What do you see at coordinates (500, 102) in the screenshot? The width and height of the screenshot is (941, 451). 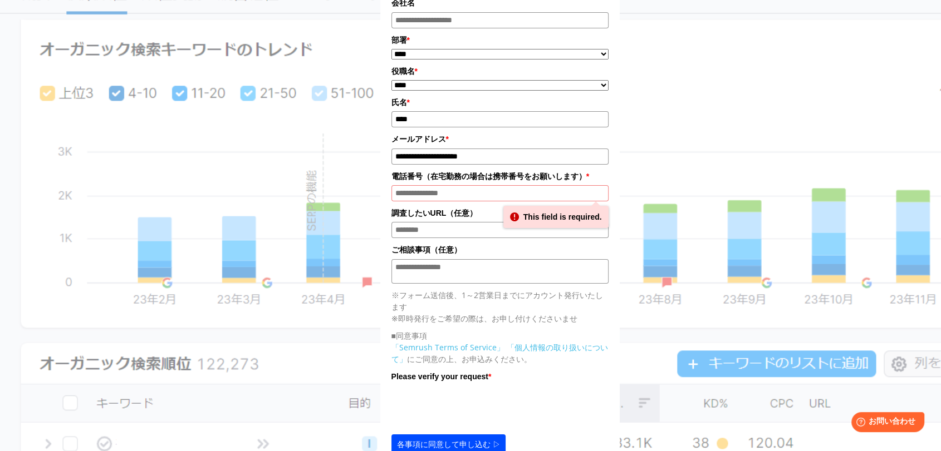 I see `label: 氏名` at bounding box center [500, 102].